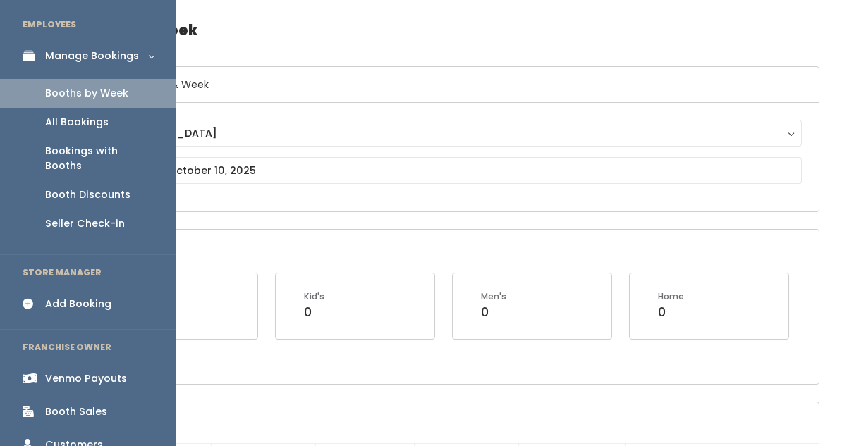 The image size is (842, 446). I want to click on div: Home, so click(670, 297).